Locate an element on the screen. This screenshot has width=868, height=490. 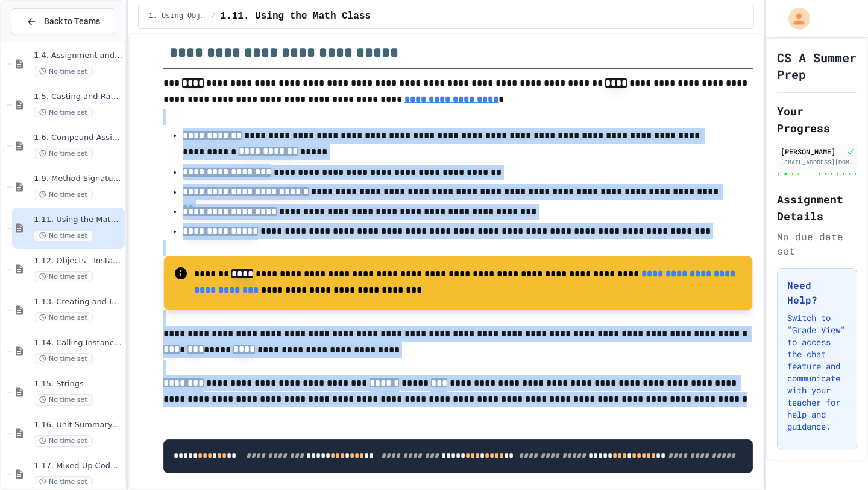
div: No due date set is located at coordinates (817, 244).